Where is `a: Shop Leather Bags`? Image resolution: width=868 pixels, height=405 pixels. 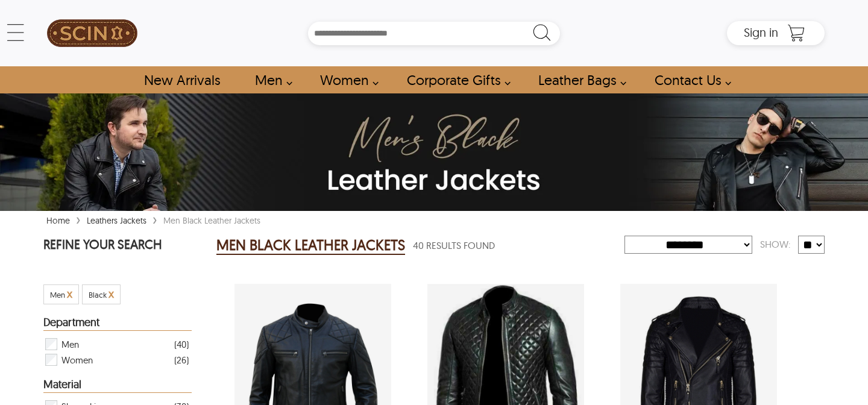 a: Shop Leather Bags is located at coordinates (579, 80).